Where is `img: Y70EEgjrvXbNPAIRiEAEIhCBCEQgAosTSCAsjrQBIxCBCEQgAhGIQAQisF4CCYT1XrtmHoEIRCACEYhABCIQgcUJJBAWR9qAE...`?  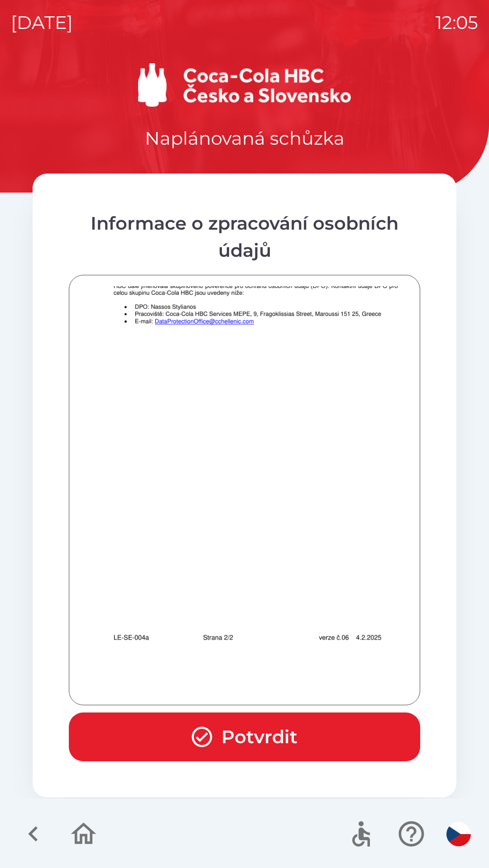
img: Y70EEgjrvXbNPAIRiEAEIhCBCEQgAosTSCAsjrQBIxCBCEQgAhGIQAQisF4CCYT1XrtmHoEIRCACEYhABCIQgcUJJBAWR9qAE... is located at coordinates (255, 421).